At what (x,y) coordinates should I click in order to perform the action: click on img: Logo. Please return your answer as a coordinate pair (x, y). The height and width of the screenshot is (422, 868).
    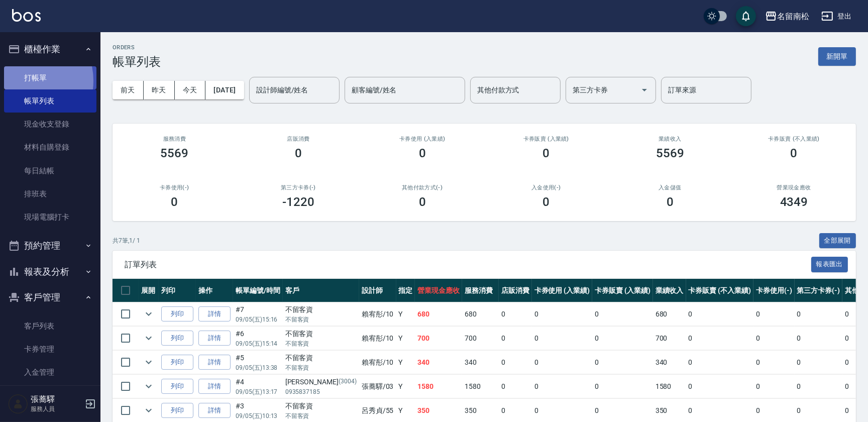
    Looking at the image, I should click on (26, 15).